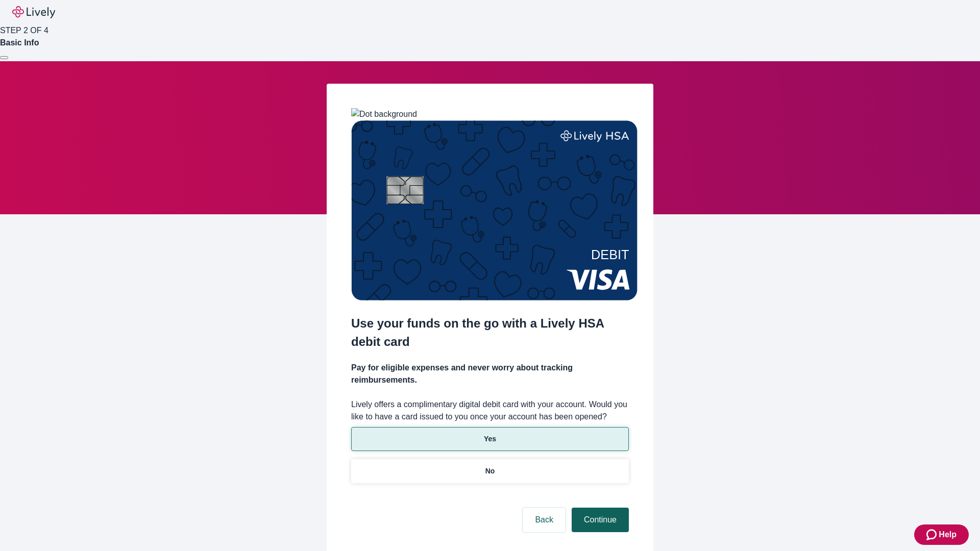 This screenshot has width=980, height=551. Describe the element at coordinates (932, 534) in the screenshot. I see `svg: Zendesk support icon` at that location.